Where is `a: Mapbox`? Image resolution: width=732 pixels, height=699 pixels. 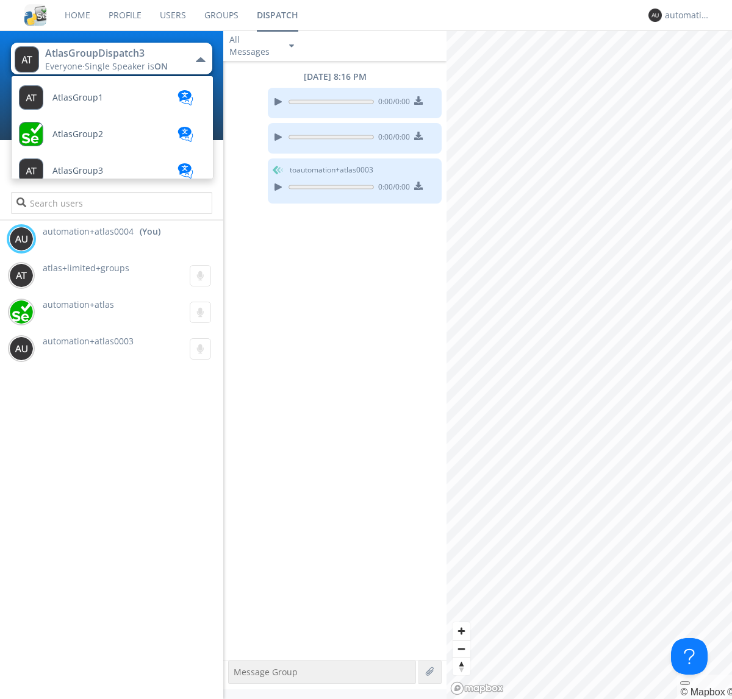 a: Mapbox is located at coordinates (702, 692).